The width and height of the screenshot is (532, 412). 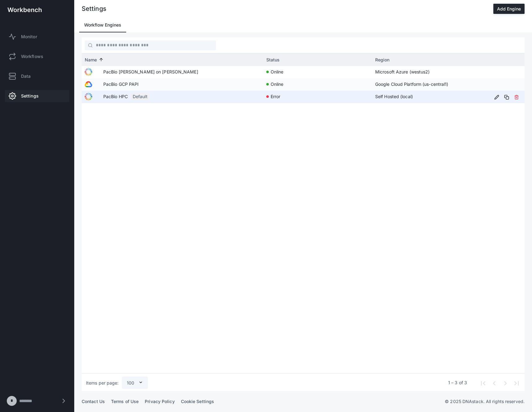 What do you see at coordinates (103, 25) in the screenshot?
I see `span: Workflow Engines` at bounding box center [103, 25].